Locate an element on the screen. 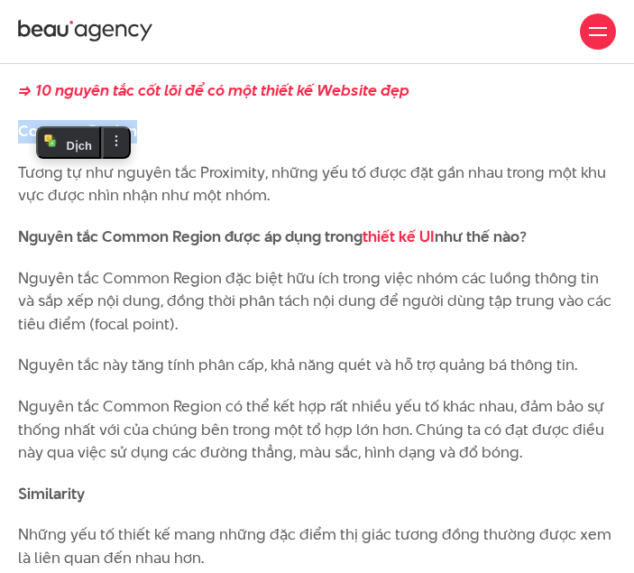  p: Những yếu tố thiết kế mang những đặc điểm thị giác tương đồng thường được xem là liên quan đến nh... is located at coordinates (316, 545).